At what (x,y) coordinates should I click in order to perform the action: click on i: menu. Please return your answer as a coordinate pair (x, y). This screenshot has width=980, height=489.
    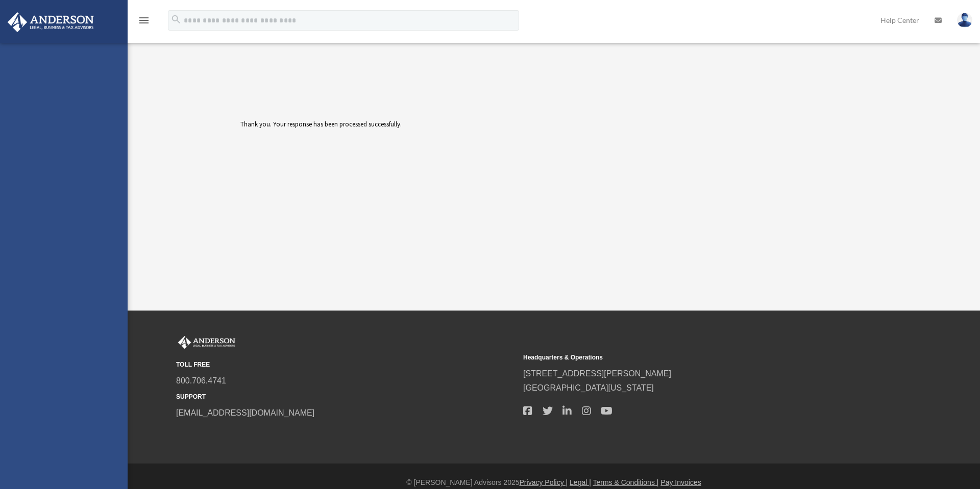
    Looking at the image, I should click on (144, 21).